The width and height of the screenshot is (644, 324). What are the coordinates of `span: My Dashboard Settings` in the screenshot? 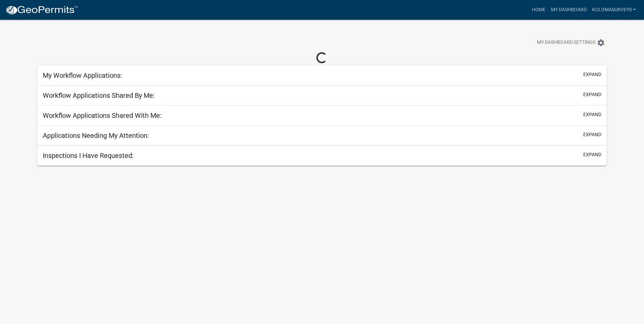 It's located at (566, 43).